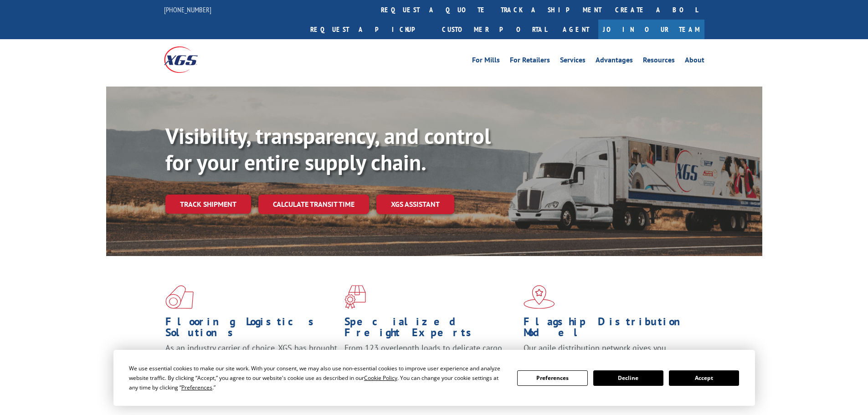 This screenshot has width=868, height=415. I want to click on a: Customer Portal, so click(494, 29).